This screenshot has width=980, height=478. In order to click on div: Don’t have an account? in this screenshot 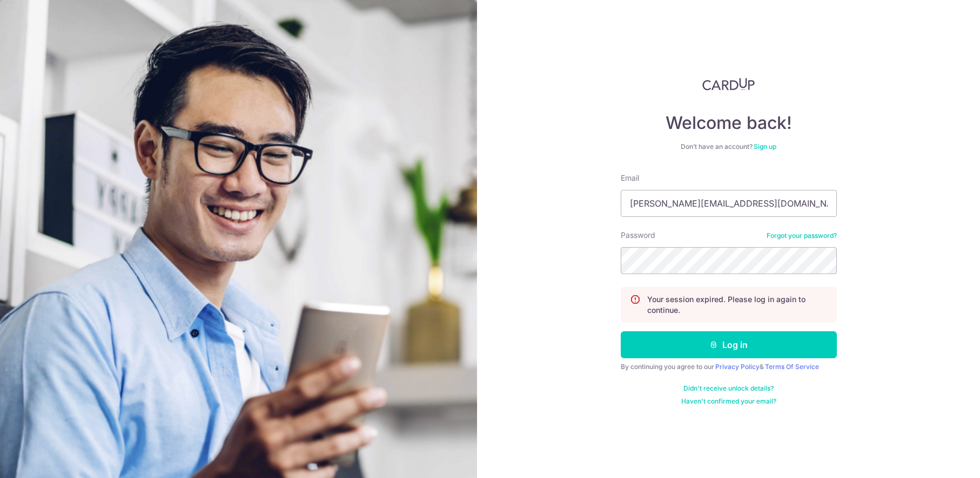, I will do `click(729, 147)`.